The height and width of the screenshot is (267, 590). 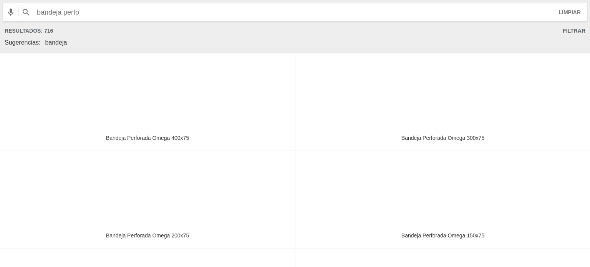 I want to click on button: LIMPIAR, so click(x=570, y=12).